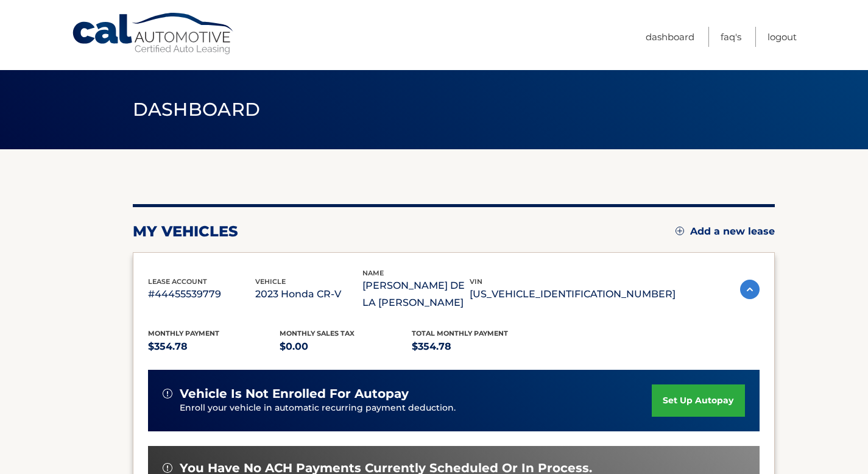  I want to click on a: set up autopay, so click(698, 400).